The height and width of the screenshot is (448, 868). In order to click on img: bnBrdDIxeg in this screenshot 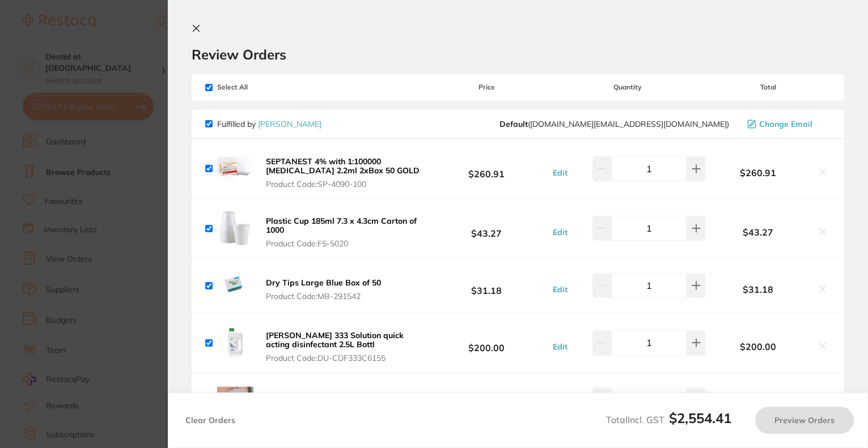, I will do `click(236, 285)`.